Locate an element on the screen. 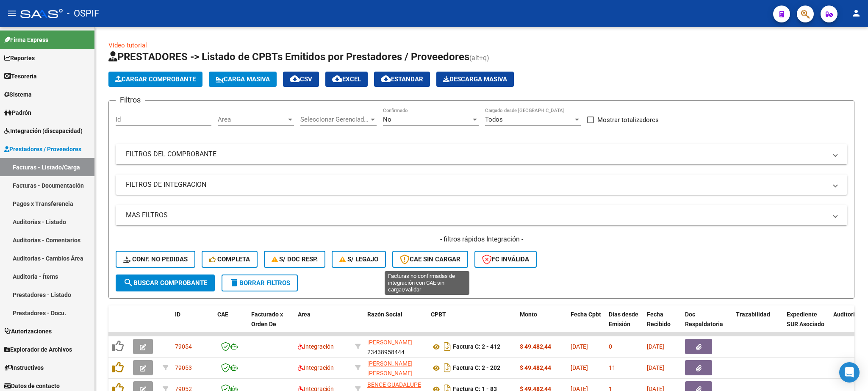 This screenshot has width=868, height=391. span: Mostrar totalizadores is located at coordinates (628, 120).